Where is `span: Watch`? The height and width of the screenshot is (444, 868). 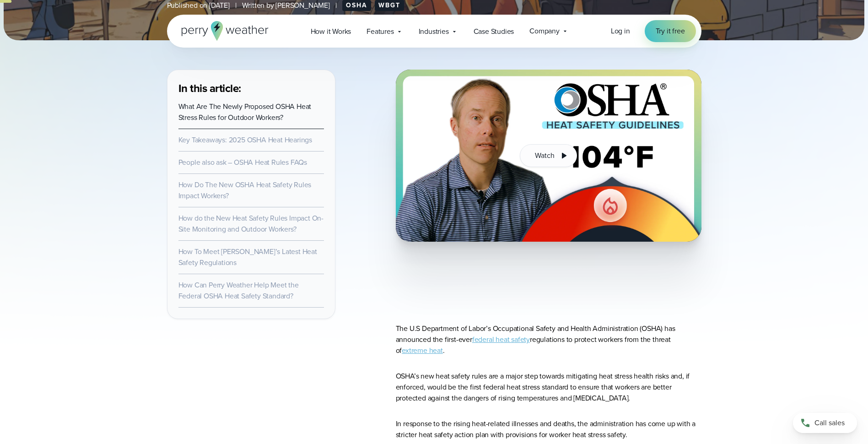 span: Watch is located at coordinates (545, 156).